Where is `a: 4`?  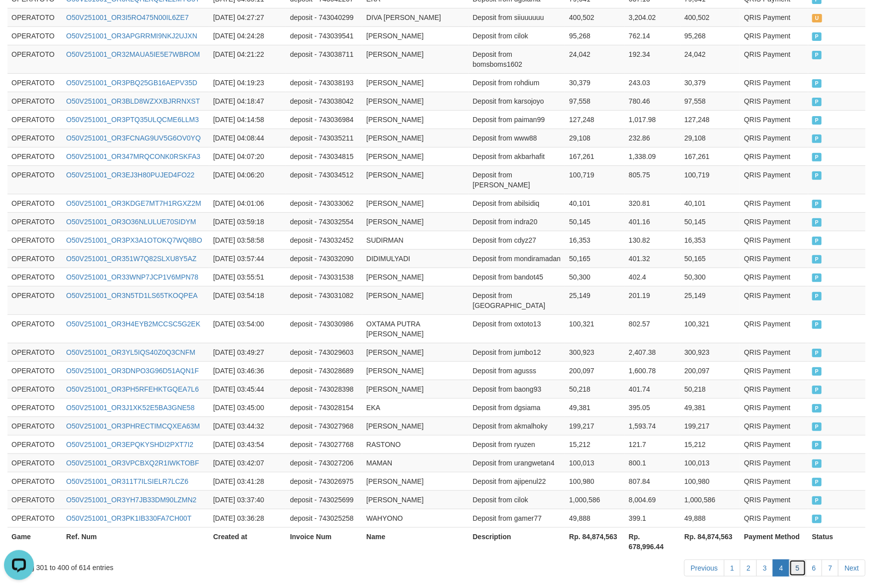
a: 4 is located at coordinates (782, 568).